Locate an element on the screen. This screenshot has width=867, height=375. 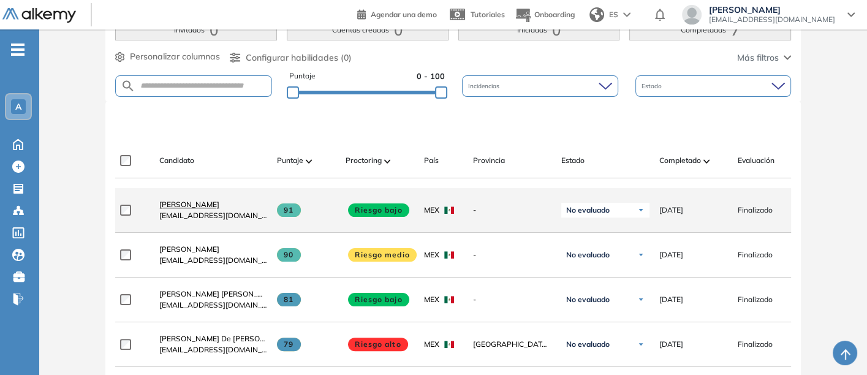
span: Configurar habilidades (0) is located at coordinates (298, 58).